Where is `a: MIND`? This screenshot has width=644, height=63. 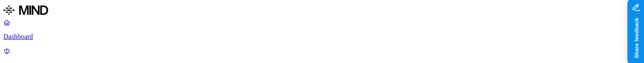 a: MIND is located at coordinates (322, 11).